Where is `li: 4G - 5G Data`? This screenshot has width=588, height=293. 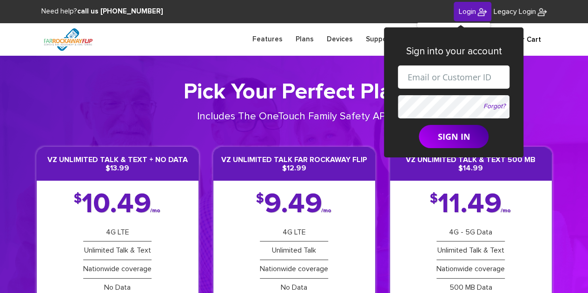
li: 4G - 5G Data is located at coordinates (471, 233).